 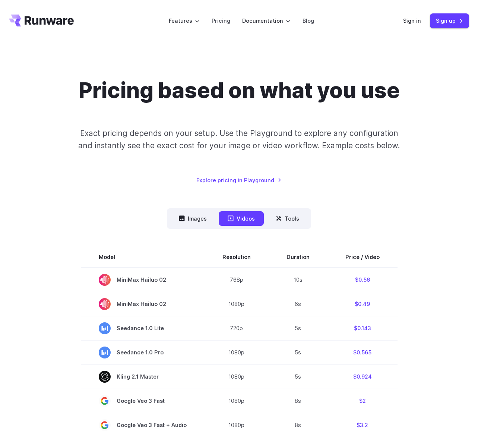 What do you see at coordinates (239, 180) in the screenshot?
I see `a: Explore pricing in Playground` at bounding box center [239, 180].